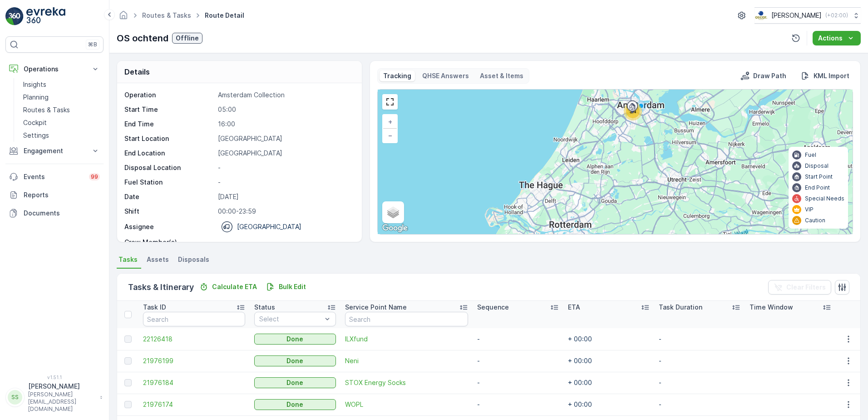  What do you see at coordinates (406, 361) in the screenshot?
I see `span: Neni` at bounding box center [406, 361].